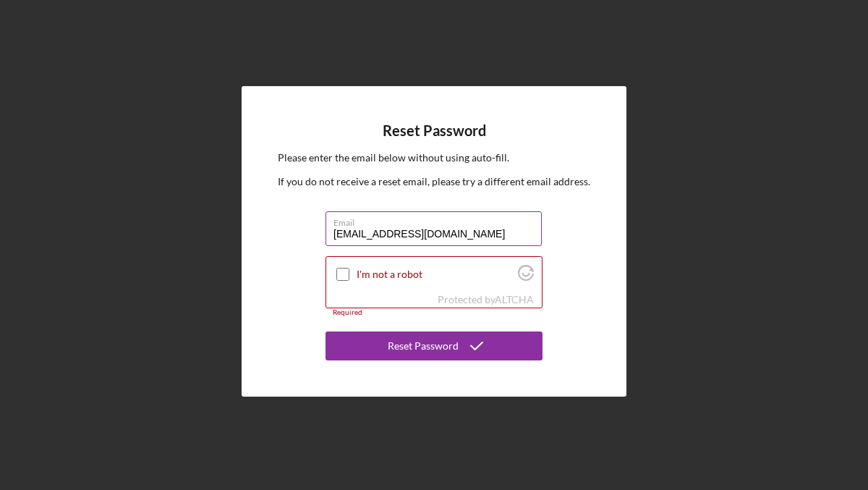  I want to click on div: Protected by, so click(485, 300).